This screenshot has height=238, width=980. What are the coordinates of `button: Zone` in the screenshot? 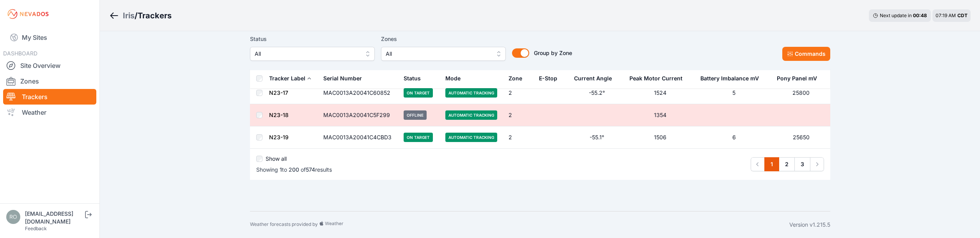 It's located at (518, 78).